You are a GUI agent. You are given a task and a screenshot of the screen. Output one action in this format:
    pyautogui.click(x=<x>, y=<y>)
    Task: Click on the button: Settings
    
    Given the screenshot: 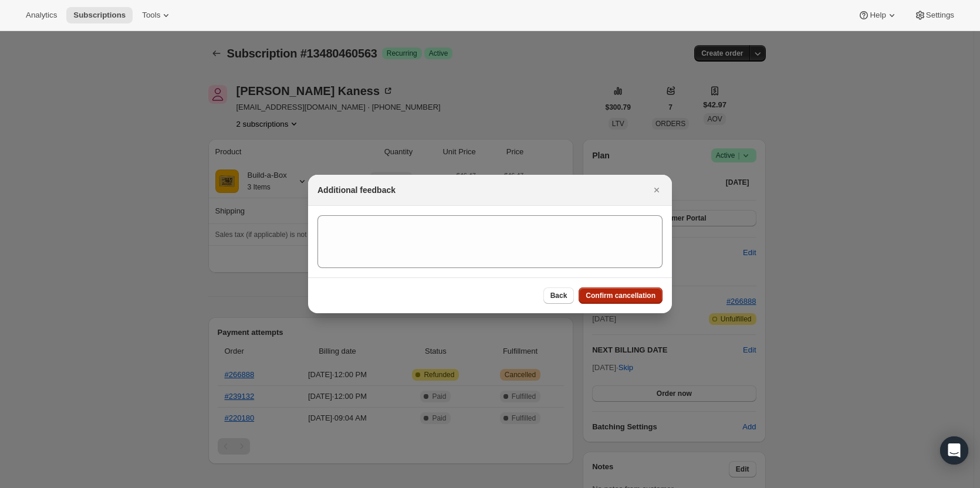 What is the action you would take?
    pyautogui.click(x=934, y=16)
    